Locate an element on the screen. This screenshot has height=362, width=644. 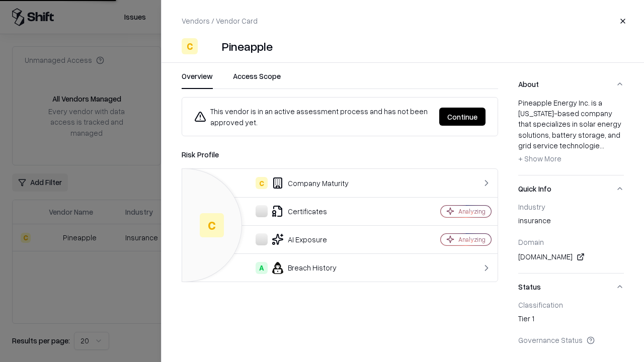
button: Access Scope is located at coordinates (256, 80).